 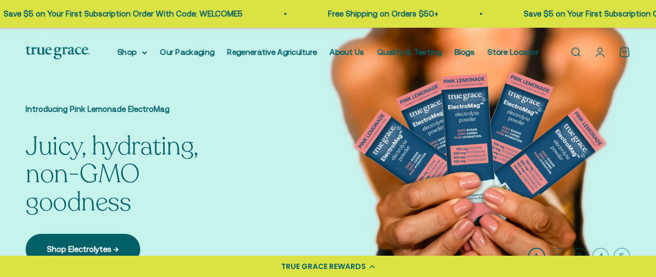 I want to click on a: About Us, so click(x=346, y=52).